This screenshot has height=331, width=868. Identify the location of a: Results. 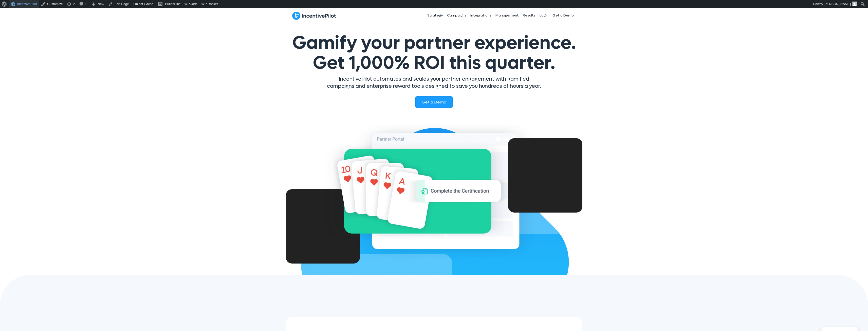
(529, 15).